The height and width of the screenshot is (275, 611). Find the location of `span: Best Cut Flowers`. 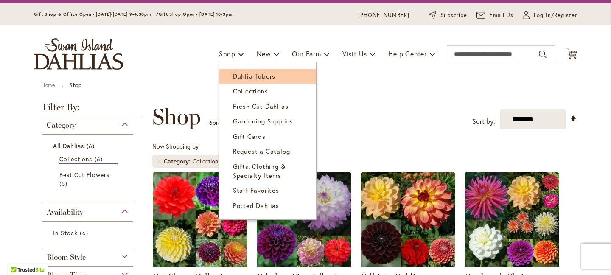

span: Best Cut Flowers is located at coordinates (84, 174).